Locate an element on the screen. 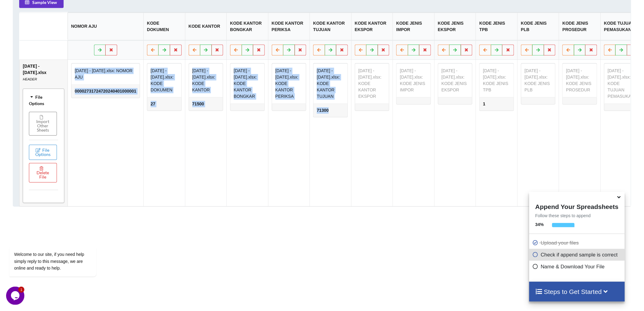  i: HEADER is located at coordinates (30, 79).